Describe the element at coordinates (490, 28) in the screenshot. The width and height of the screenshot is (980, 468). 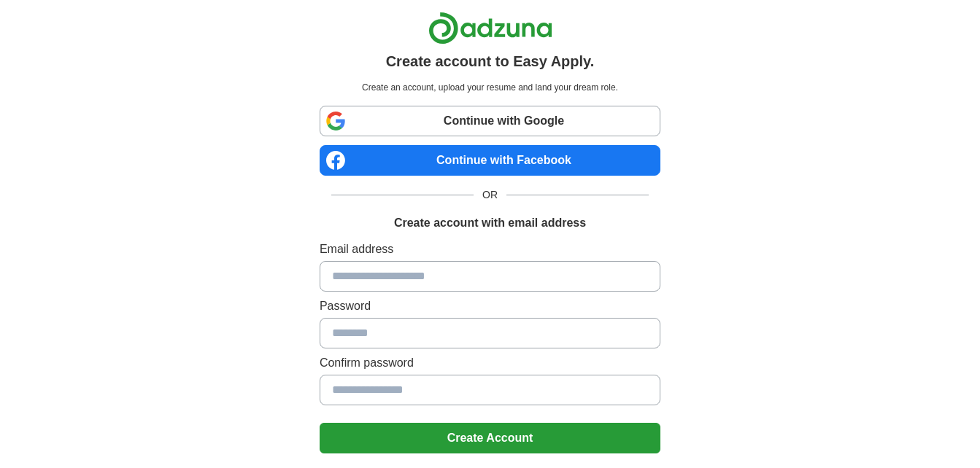
I see `img: Adzuna logo` at that location.